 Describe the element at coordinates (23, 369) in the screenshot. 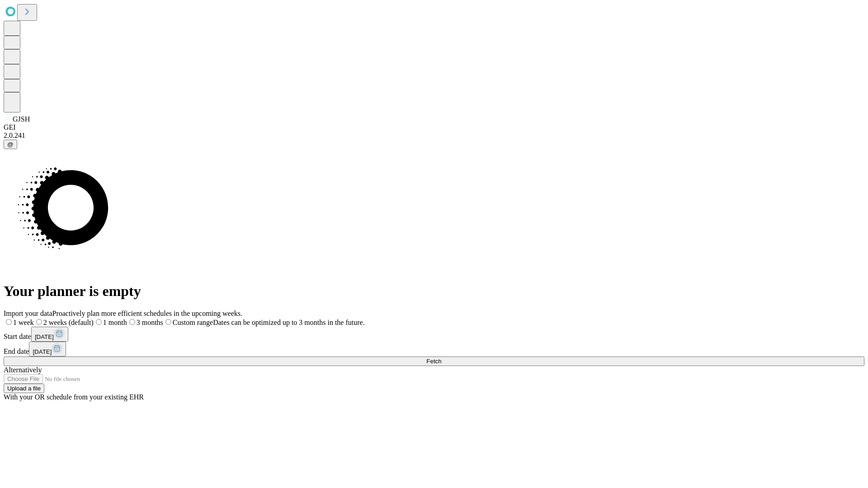

I see `span: Alternatively` at that location.